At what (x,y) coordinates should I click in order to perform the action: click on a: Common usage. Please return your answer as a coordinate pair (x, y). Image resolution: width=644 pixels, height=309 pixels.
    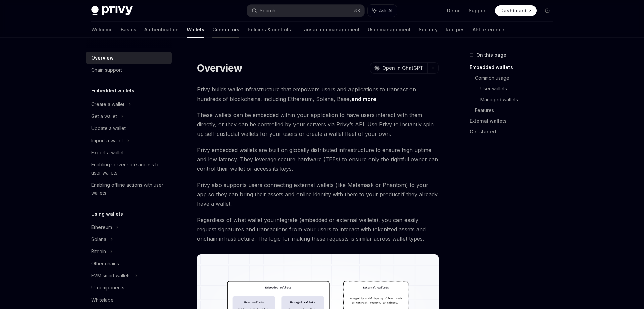
    Looking at the image, I should click on (516, 78).